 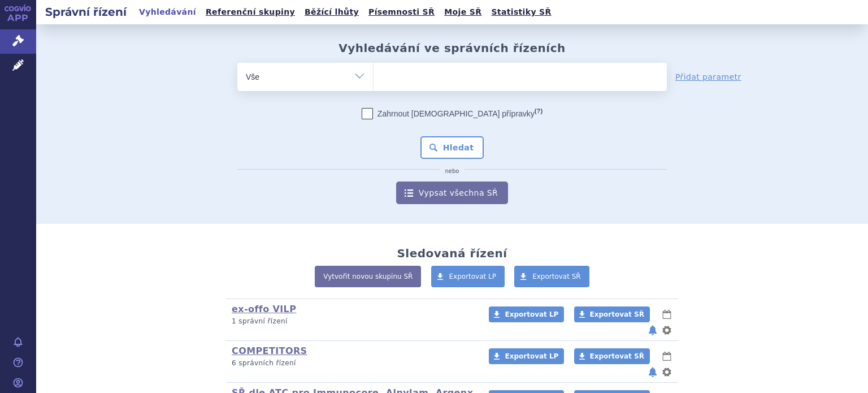 I want to click on a: ex-offo VILP, so click(x=264, y=309).